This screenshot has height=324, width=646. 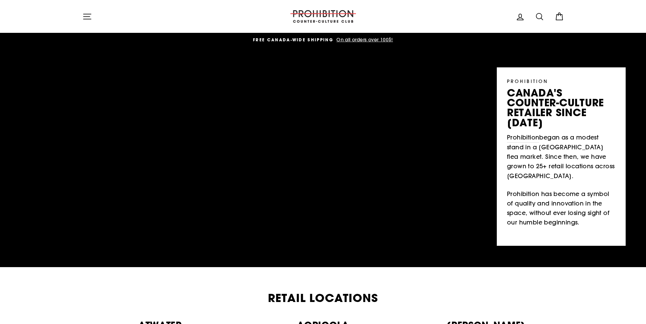 I want to click on a: FREE CANADA-WIDE SHIPPING On all orders over 100$!, so click(x=323, y=40).